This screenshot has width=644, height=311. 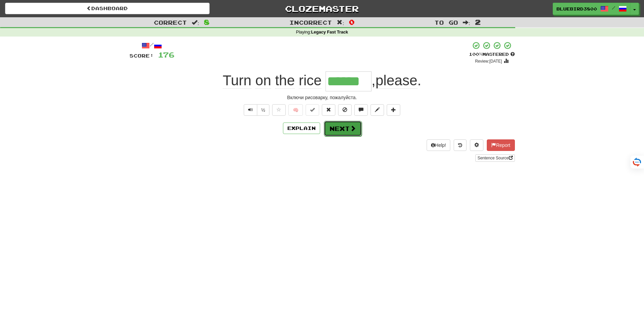 I want to click on span: Score:, so click(x=142, y=56).